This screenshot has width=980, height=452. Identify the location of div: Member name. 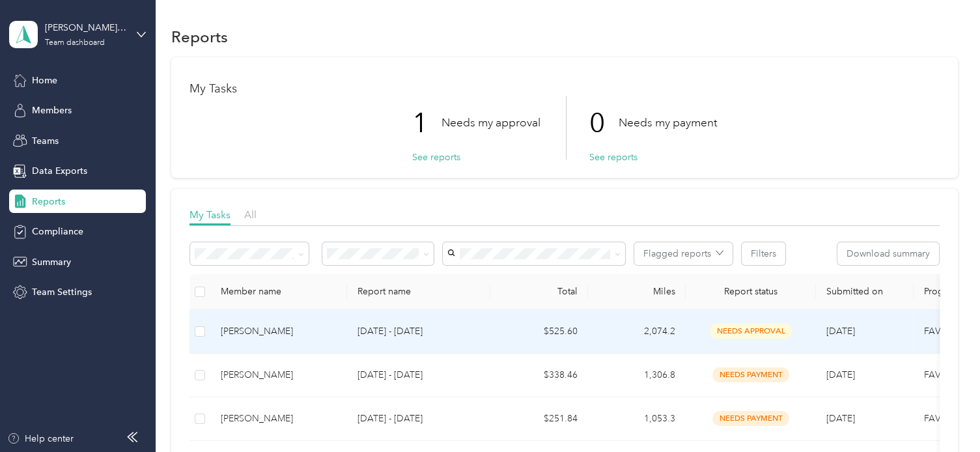
(279, 291).